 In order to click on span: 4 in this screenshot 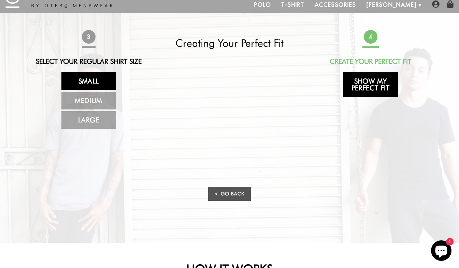, I will do `click(370, 37)`.